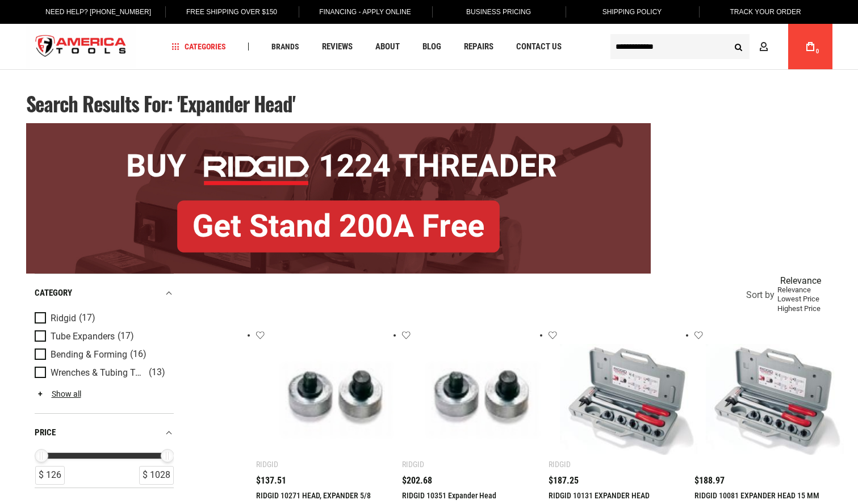  What do you see at coordinates (81, 47) in the screenshot?
I see `img: America Tools` at bounding box center [81, 47].